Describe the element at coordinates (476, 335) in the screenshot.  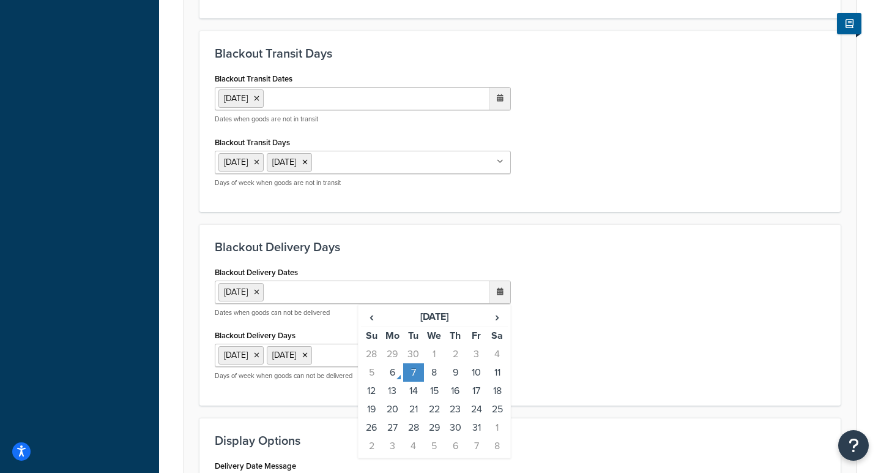
I see `th: Fr` at that location.